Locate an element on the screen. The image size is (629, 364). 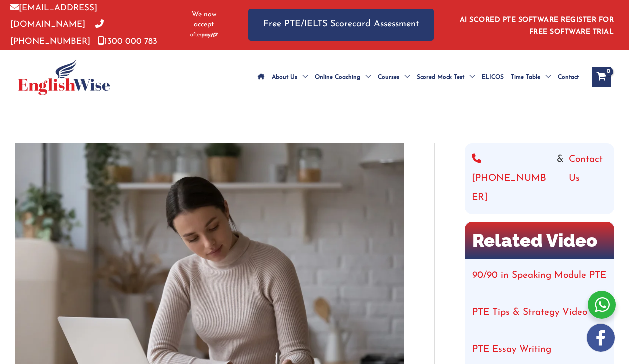
span: ELICOS is located at coordinates (493, 78).